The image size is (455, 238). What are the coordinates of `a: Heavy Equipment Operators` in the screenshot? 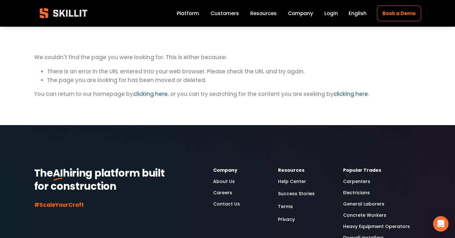 It's located at (376, 227).